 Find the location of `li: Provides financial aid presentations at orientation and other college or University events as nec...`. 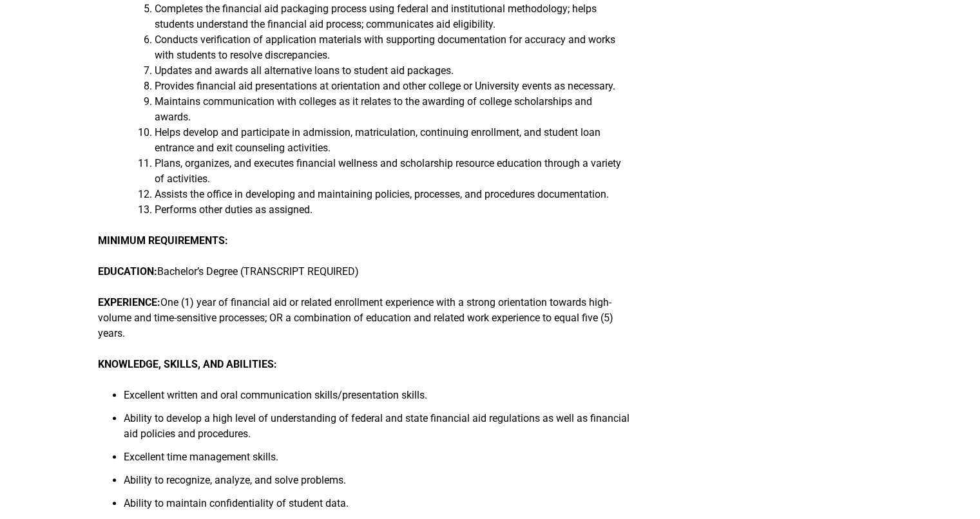

li: Provides financial aid presentations at orientation and other college or University events as nec... is located at coordinates (393, 86).